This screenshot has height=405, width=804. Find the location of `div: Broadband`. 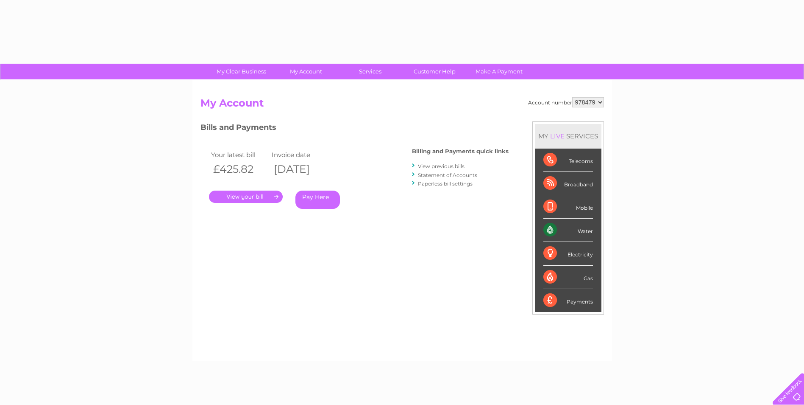

div: Broadband is located at coordinates (568, 183).